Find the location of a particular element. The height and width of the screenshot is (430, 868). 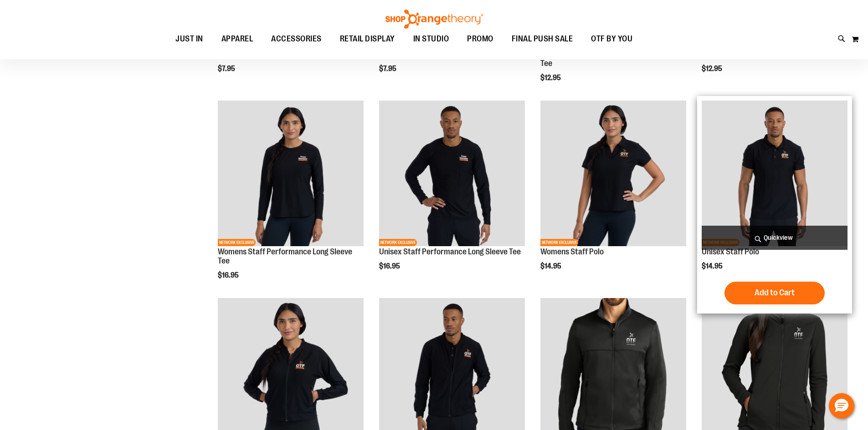

a: APPAREL is located at coordinates (237, 39).